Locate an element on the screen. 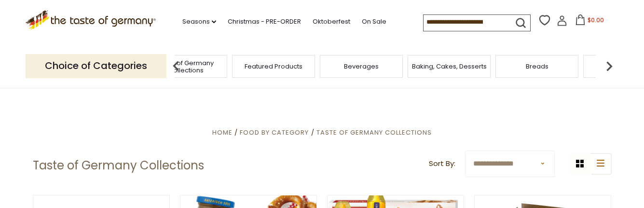 This screenshot has height=208, width=644. a: Food By Category is located at coordinates (274, 132).